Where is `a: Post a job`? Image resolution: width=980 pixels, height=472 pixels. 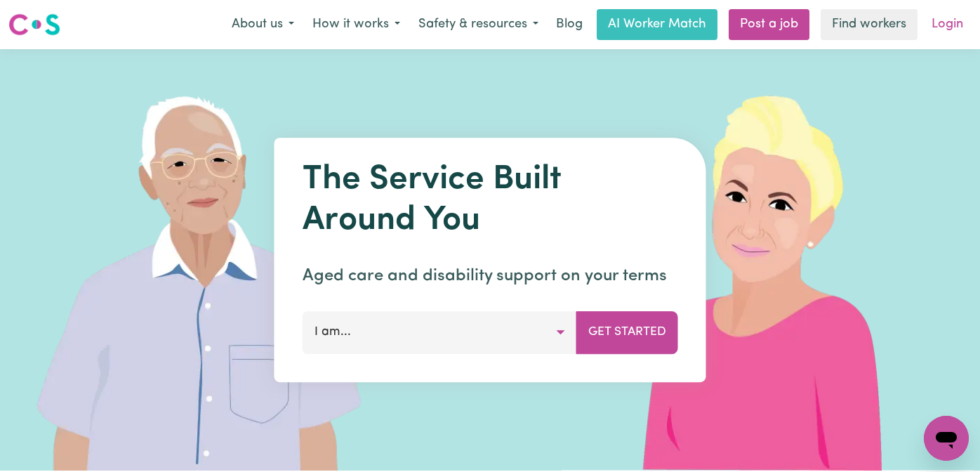
a: Post a job is located at coordinates (769, 25).